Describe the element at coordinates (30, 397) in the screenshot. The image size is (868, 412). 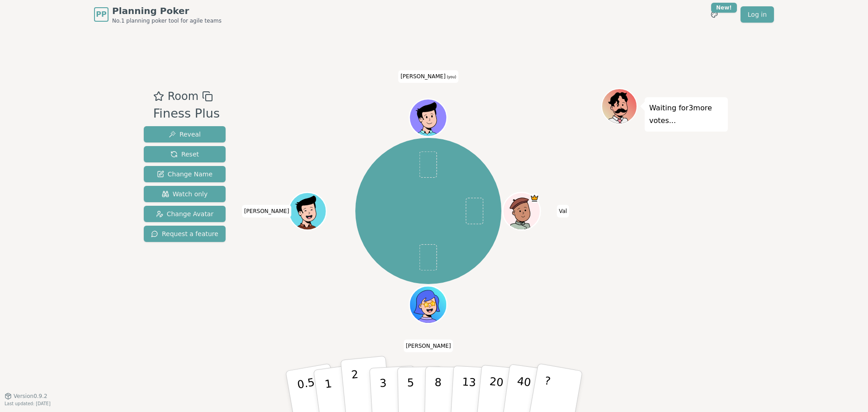
I see `span: Version 0.9.2` at that location.